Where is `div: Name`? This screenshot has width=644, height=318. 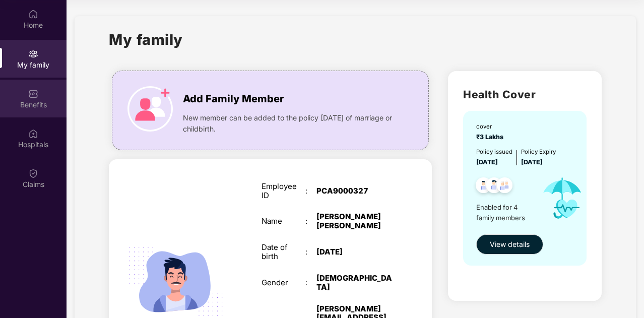 div: Name is located at coordinates (283, 221).